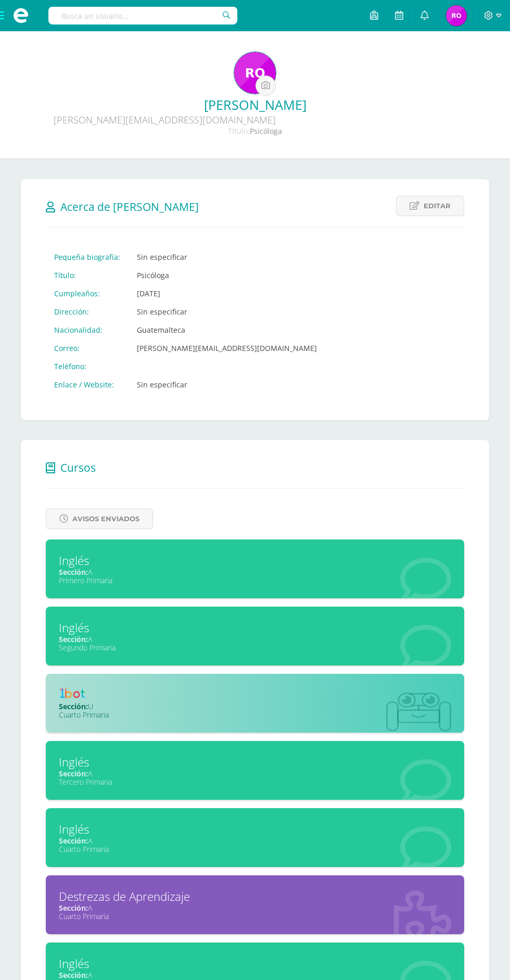 The image size is (510, 980). What do you see at coordinates (87, 312) in the screenshot?
I see `td: Dirección:` at bounding box center [87, 312].